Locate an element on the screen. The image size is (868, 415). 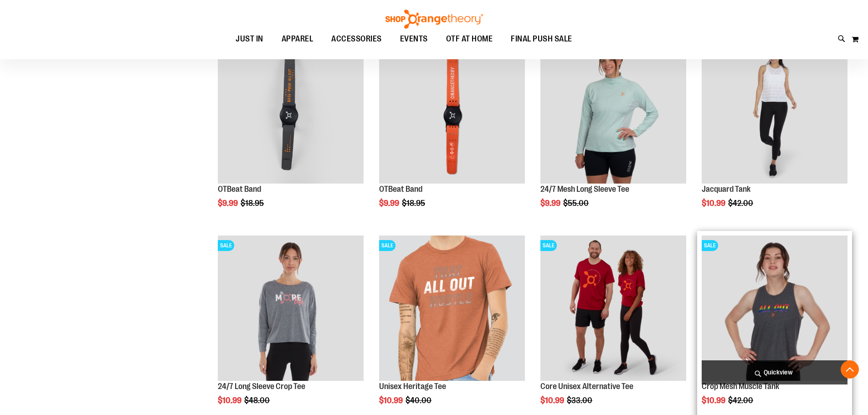
img: Product image for Crop Mesh Muscle Tank is located at coordinates (774, 308).